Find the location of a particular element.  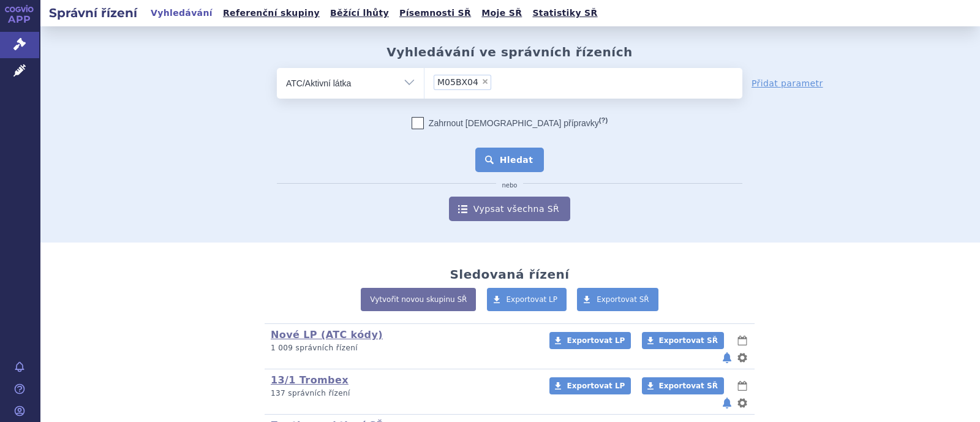

a: Vytvořit novou skupinu SŘ is located at coordinates (418, 300).